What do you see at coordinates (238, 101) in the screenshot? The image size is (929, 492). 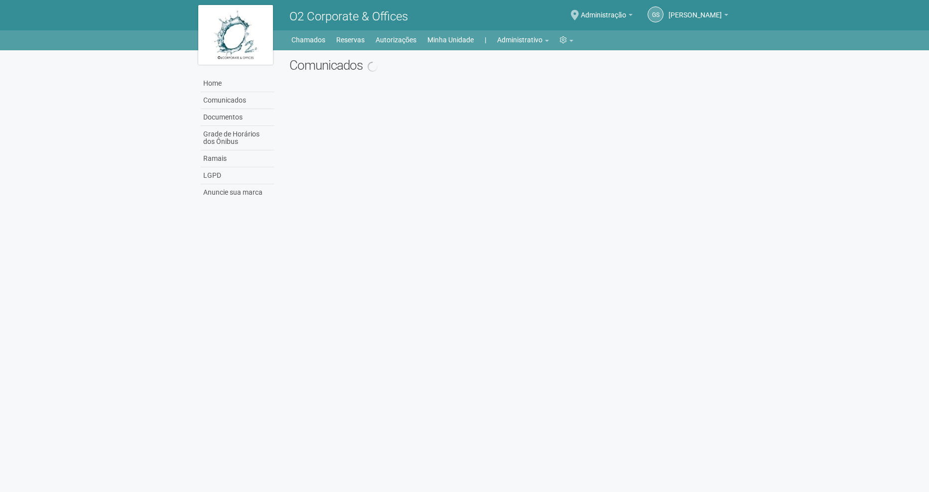 I see `a: Comunicados` at bounding box center [238, 101].